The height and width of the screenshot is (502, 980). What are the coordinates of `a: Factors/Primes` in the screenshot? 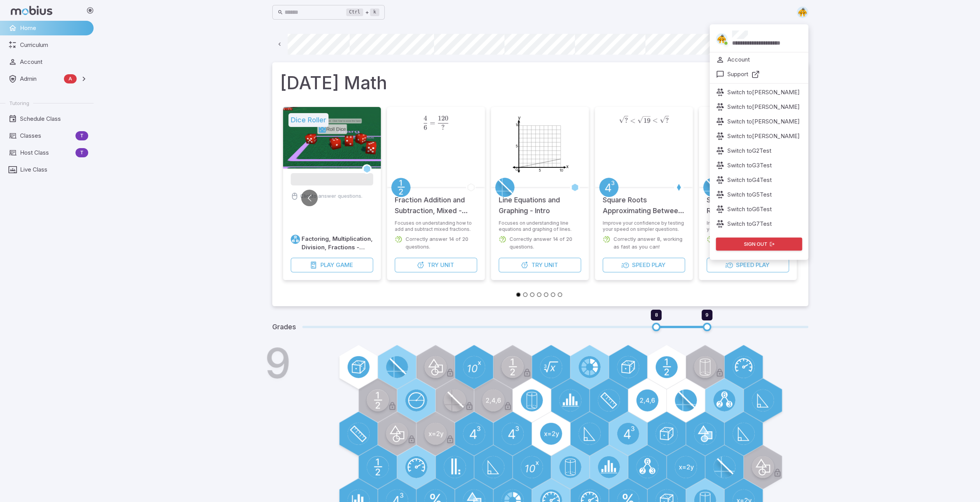 It's located at (295, 239).